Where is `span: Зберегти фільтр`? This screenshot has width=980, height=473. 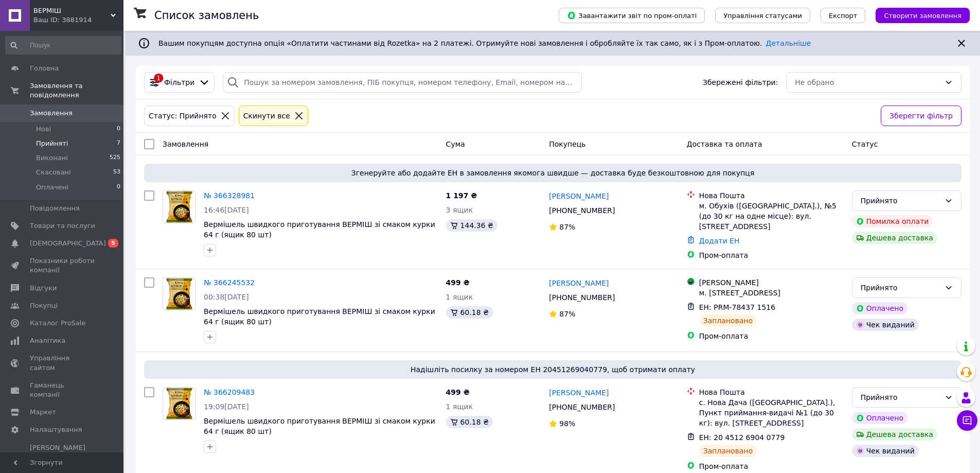
span: Зберегти фільтр is located at coordinates (921, 116).